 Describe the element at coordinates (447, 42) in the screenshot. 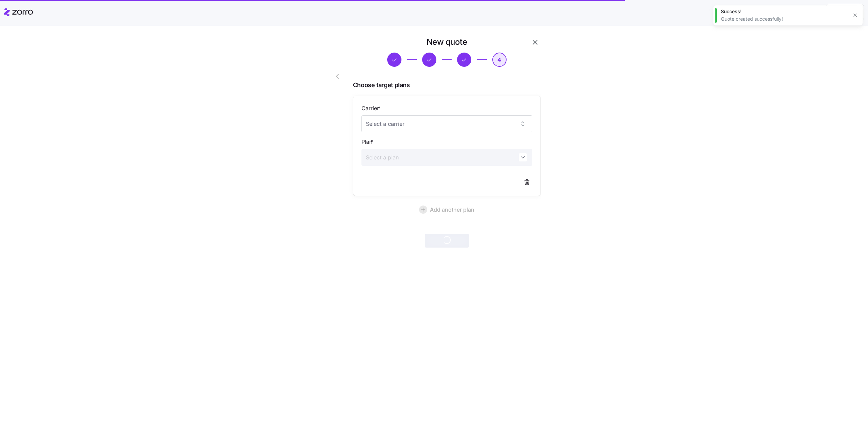

I see `h1: New quote` at that location.